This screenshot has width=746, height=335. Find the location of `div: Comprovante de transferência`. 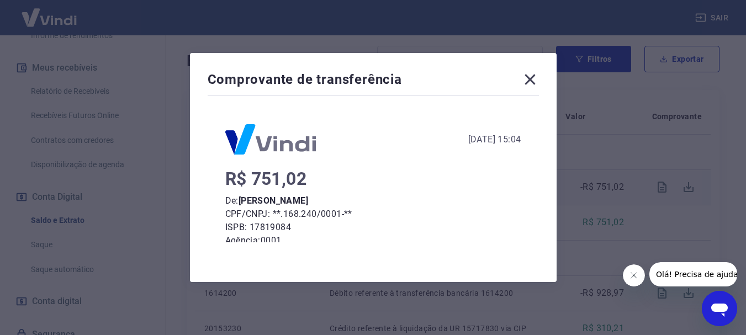

div: Comprovante de transferência is located at coordinates (374, 82).